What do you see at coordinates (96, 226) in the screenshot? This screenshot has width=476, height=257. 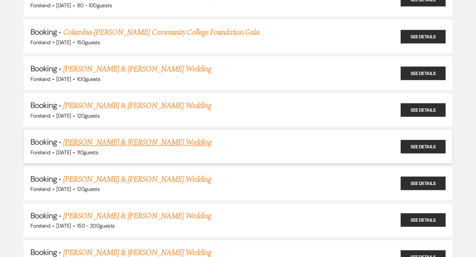 I see `span: 150 - 200 guests` at bounding box center [96, 226].